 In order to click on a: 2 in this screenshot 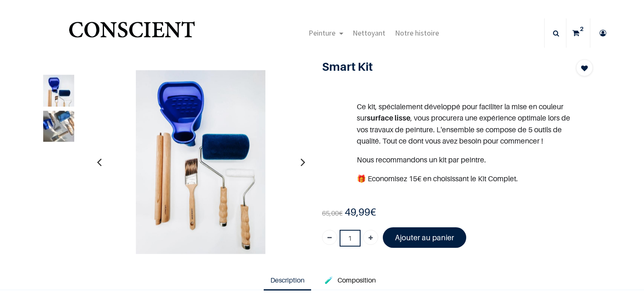, I will do `click(578, 33)`.